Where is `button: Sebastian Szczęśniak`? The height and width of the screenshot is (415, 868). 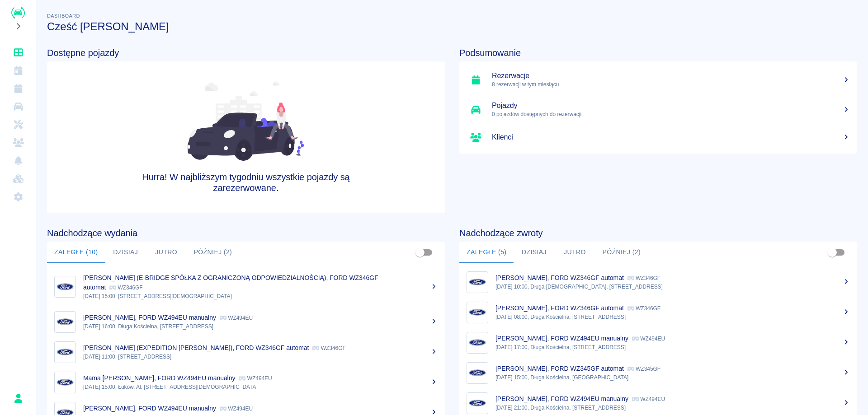
button: Sebastian Szczęśniak is located at coordinates (18, 398).